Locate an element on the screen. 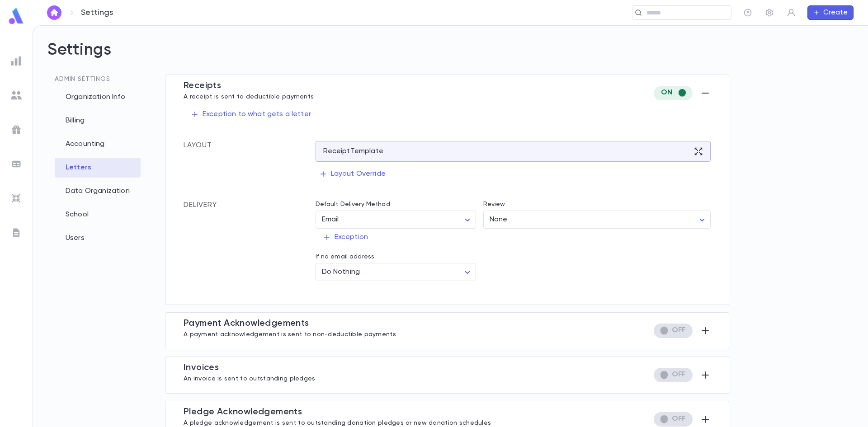  h2: Settings is located at coordinates (450, 57).